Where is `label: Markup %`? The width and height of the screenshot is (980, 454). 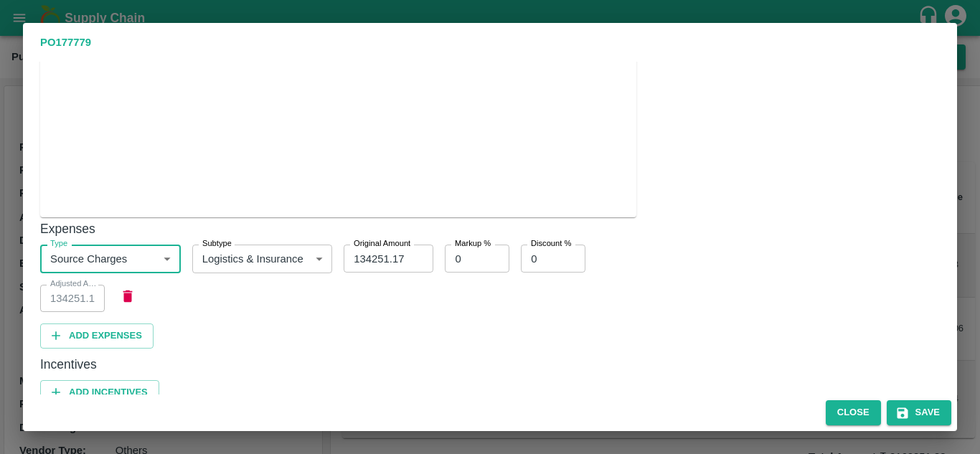
label: Markup % is located at coordinates (472, 244).